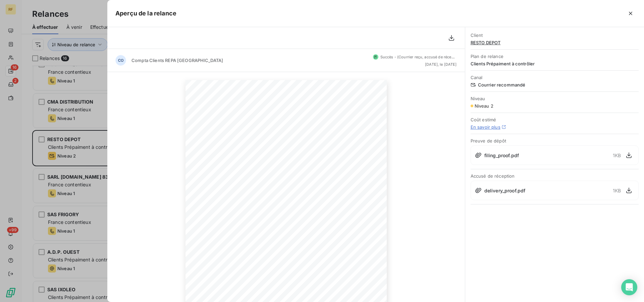  Describe the element at coordinates (359, 122) in the screenshot. I see `span: 64819736620171715000 1/1` at that location.